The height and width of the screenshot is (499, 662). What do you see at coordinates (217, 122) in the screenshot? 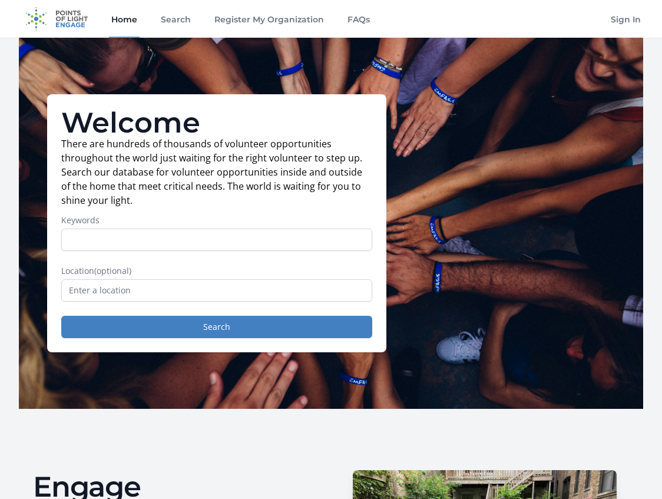
I see `h1: Welcome` at bounding box center [217, 122].